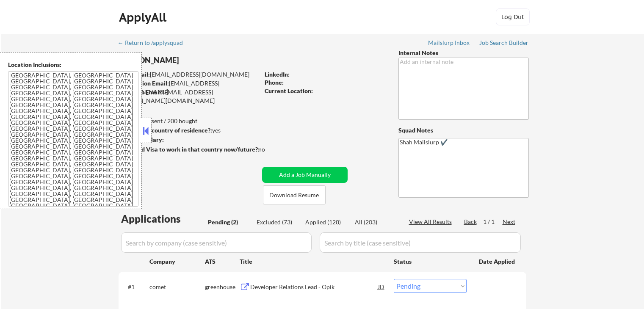 The height and width of the screenshot is (309, 644). Describe the element at coordinates (375, 222) in the screenshot. I see `div: All (203)` at that location.